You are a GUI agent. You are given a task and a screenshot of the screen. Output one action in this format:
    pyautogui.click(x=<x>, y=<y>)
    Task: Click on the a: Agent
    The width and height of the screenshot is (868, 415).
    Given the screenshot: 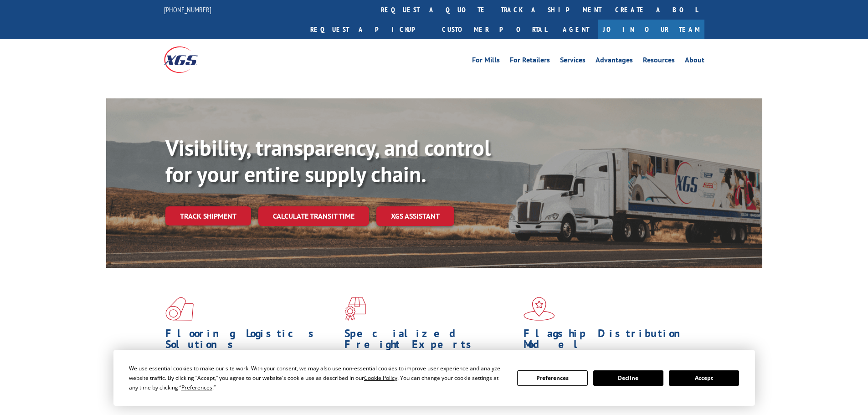 What is the action you would take?
    pyautogui.click(x=576, y=29)
    